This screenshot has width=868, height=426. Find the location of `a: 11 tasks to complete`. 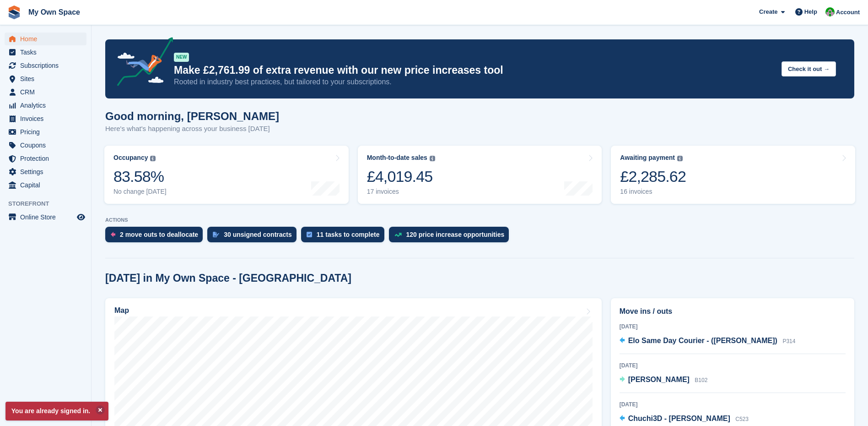

a: 11 tasks to complete is located at coordinates (345, 237).